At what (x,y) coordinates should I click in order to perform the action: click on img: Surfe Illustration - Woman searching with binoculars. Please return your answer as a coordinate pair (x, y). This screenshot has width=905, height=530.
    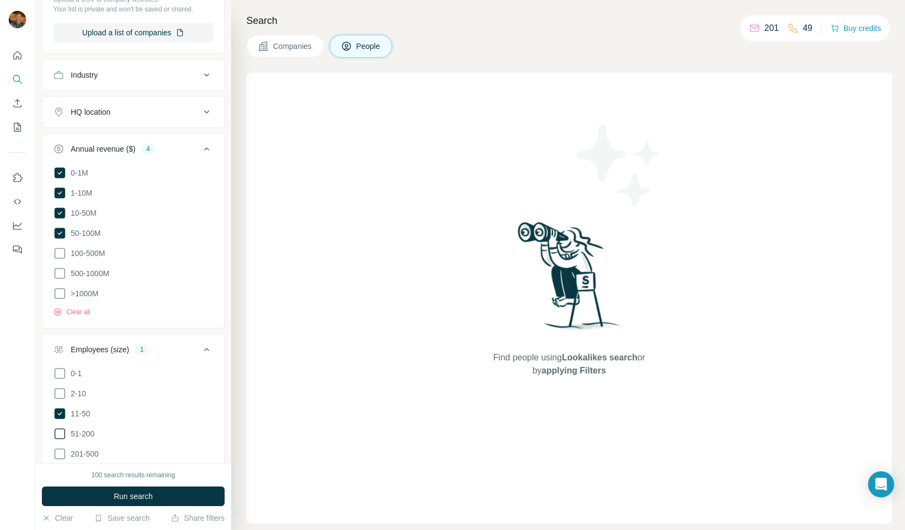
    Looking at the image, I should click on (570, 280).